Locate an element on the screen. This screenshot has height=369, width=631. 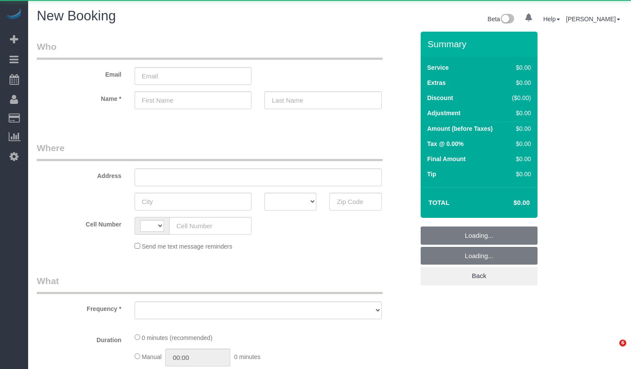
h4: $0.00 is located at coordinates (508, 203).